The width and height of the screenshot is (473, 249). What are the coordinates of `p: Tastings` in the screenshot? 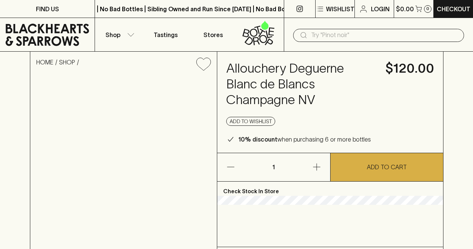 It's located at (166, 35).